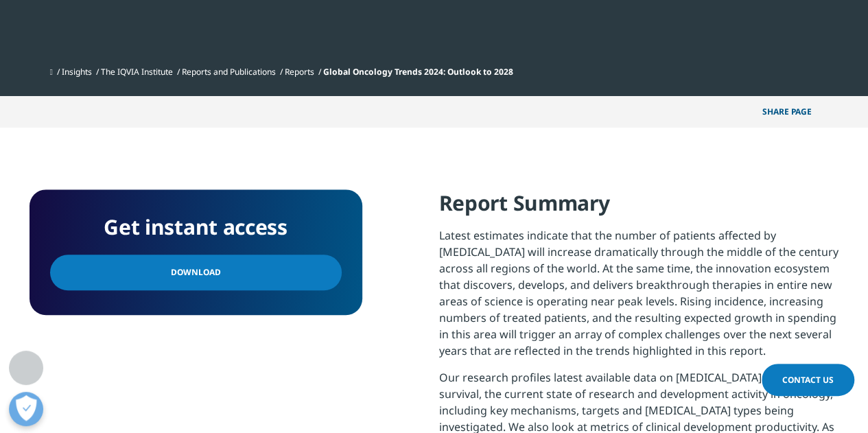 The height and width of the screenshot is (433, 868). I want to click on button: Open Preferences, so click(26, 409).